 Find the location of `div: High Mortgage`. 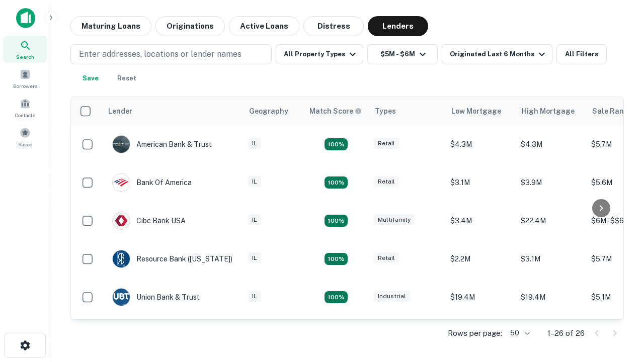

div: High Mortgage is located at coordinates (548, 111).